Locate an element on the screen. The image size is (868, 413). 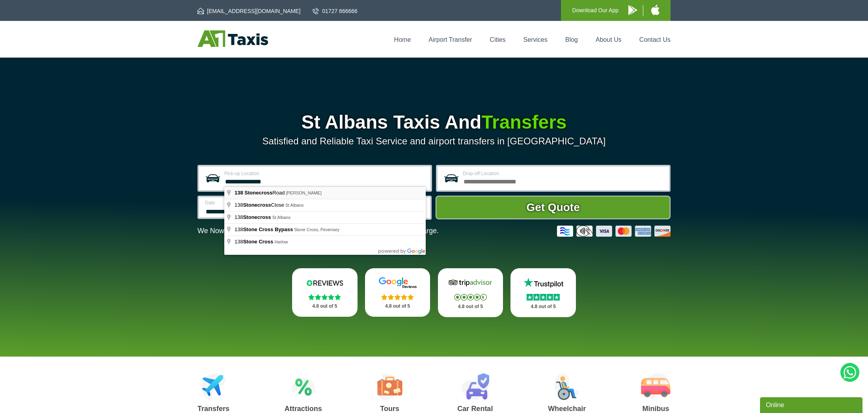
label: Drop-off Location is located at coordinates (563, 173).